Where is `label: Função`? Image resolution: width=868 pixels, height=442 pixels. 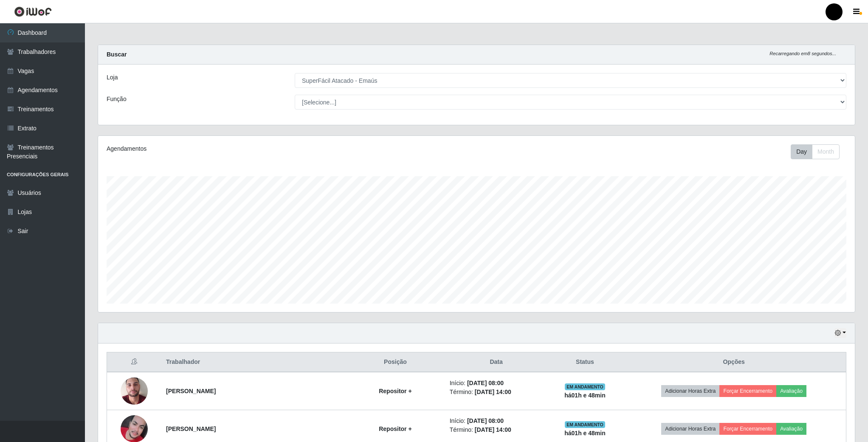
label: Função is located at coordinates (116, 99).